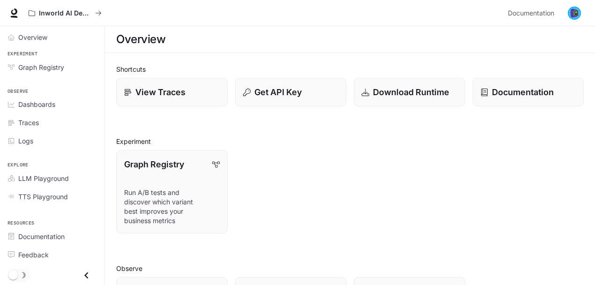 The height and width of the screenshot is (285, 595). I want to click on span: Dark mode toggle, so click(13, 274).